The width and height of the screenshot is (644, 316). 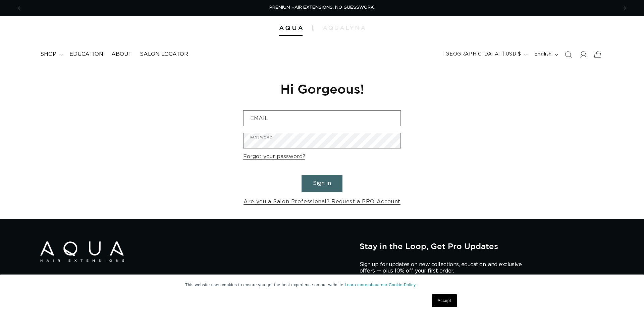 I want to click on span: shop, so click(x=48, y=54).